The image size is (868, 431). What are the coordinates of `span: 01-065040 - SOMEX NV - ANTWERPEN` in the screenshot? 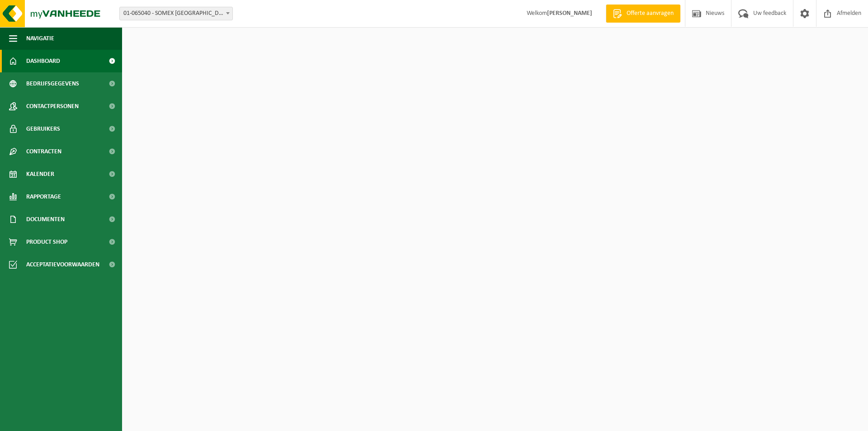 It's located at (176, 14).